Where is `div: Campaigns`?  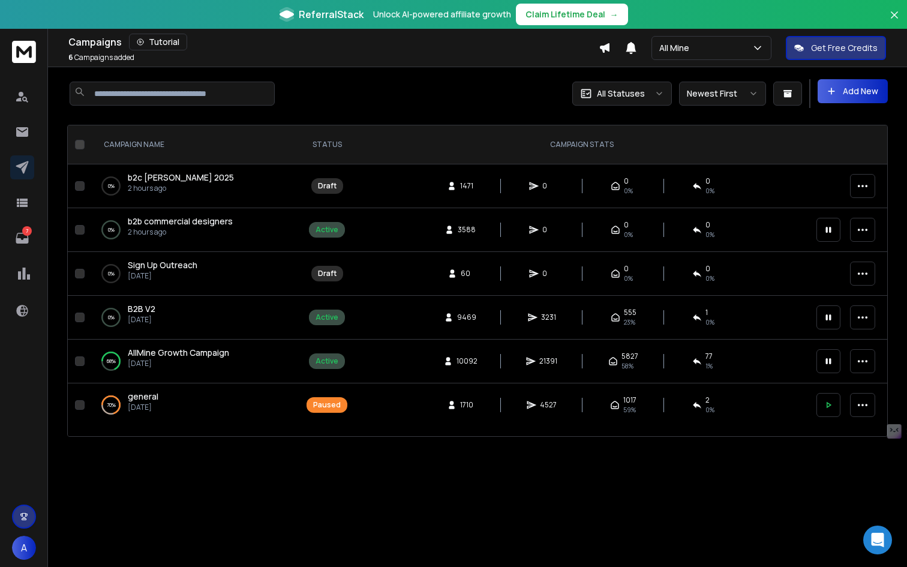 div: Campaigns is located at coordinates (334, 42).